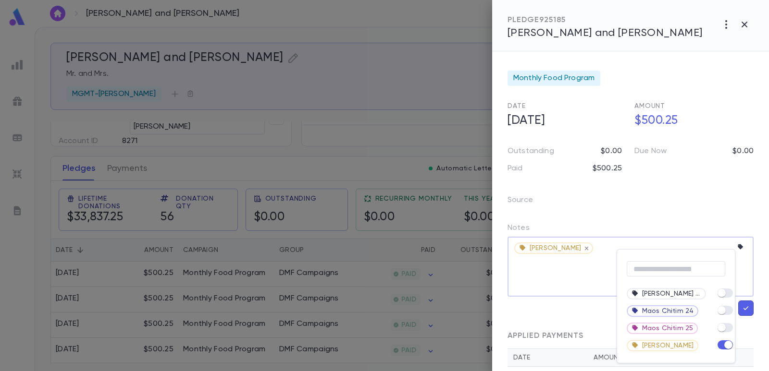 This screenshot has width=769, height=371. I want to click on div: Maos Chitim 25, so click(662, 329).